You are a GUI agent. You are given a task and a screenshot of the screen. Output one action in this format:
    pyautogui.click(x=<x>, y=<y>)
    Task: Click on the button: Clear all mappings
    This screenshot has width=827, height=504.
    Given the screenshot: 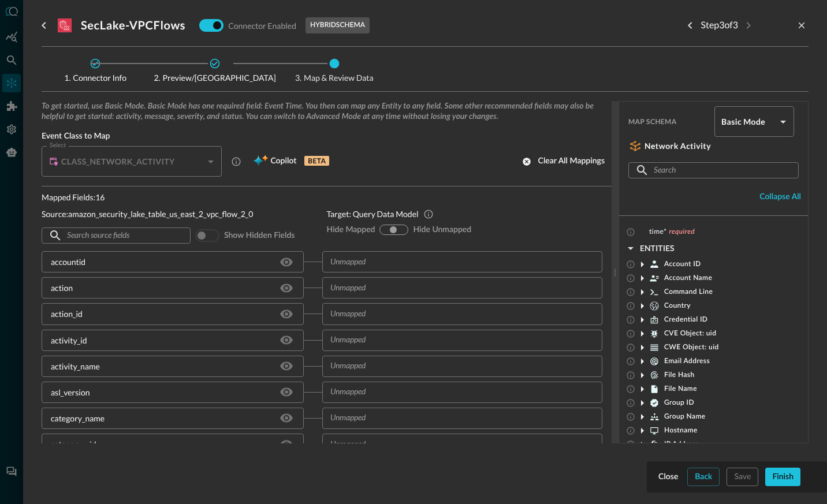 What is the action you would take?
    pyautogui.click(x=563, y=161)
    